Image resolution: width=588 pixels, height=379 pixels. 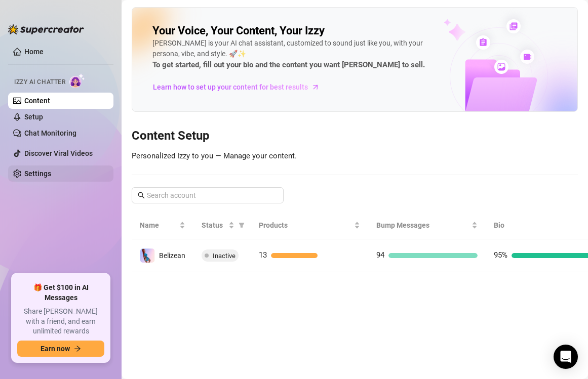 What do you see at coordinates (37, 101) in the screenshot?
I see `a: Content` at bounding box center [37, 101].